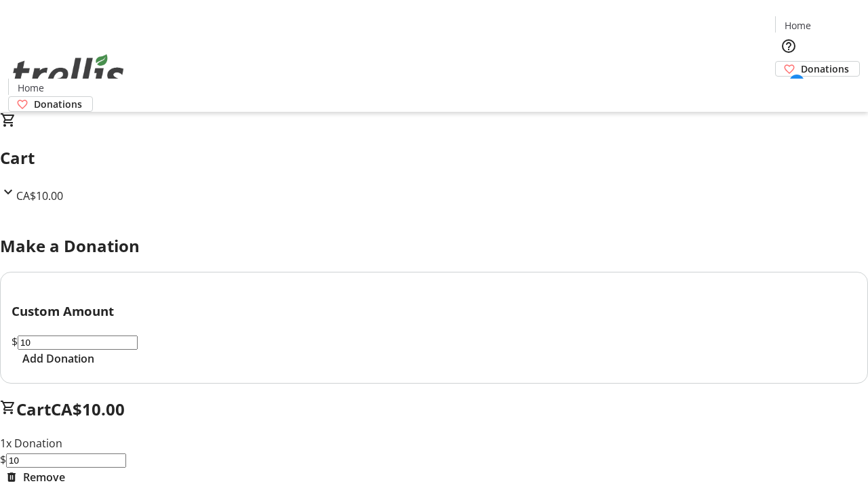 The image size is (868, 488). Describe the element at coordinates (58, 359) in the screenshot. I see `button: Add Donation` at that location.